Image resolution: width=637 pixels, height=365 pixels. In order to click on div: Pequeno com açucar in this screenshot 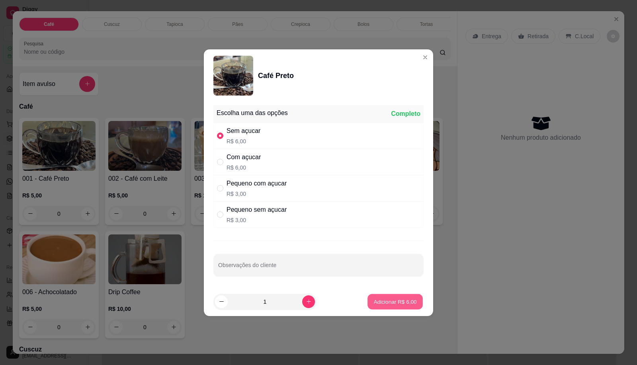, I will do `click(257, 184)`.